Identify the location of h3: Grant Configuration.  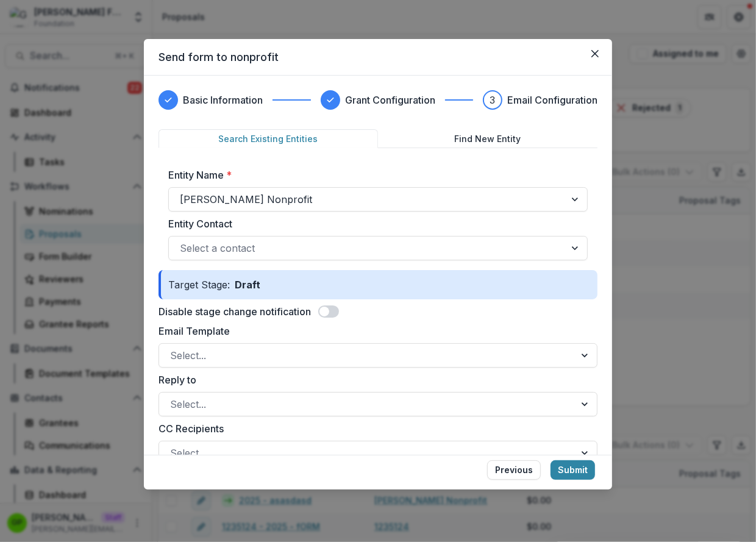
(390, 100).